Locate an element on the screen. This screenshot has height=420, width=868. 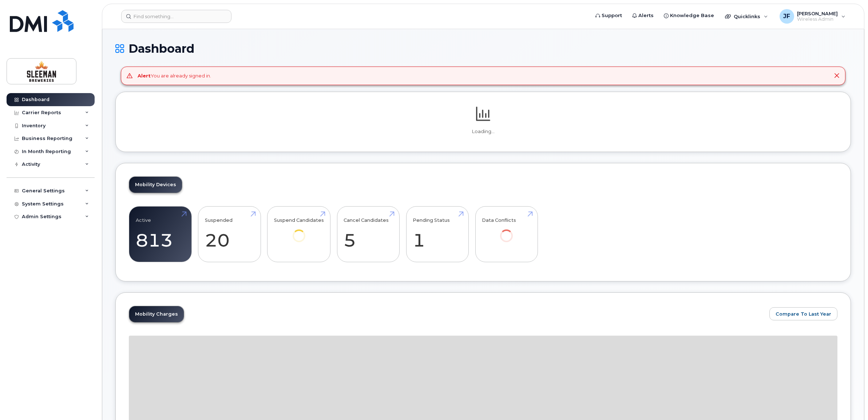
a: Pending Status 1 is located at coordinates (437, 234).